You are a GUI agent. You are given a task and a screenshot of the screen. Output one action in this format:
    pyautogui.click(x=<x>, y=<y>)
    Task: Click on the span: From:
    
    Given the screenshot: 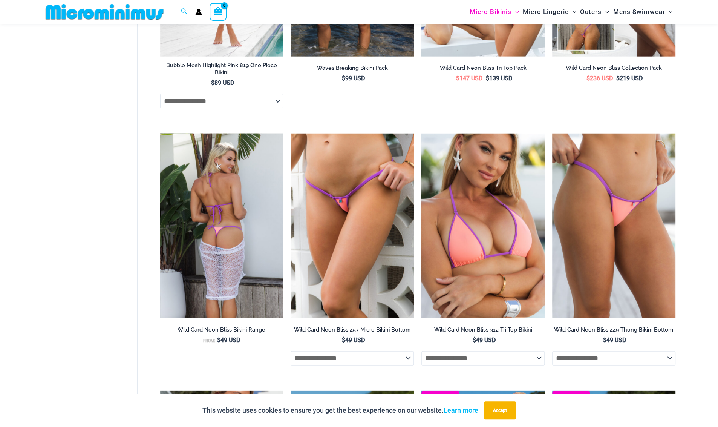 What is the action you would take?
    pyautogui.click(x=209, y=340)
    